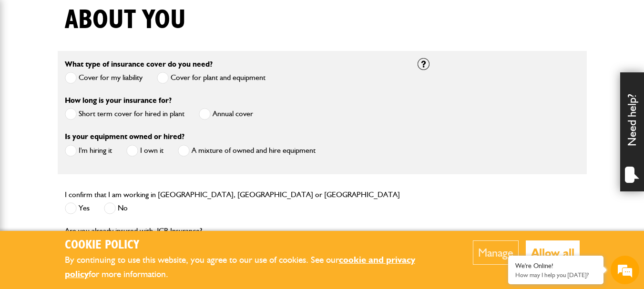 The width and height of the screenshot is (644, 289). I want to click on h2: Cookie Policy, so click(254, 245).